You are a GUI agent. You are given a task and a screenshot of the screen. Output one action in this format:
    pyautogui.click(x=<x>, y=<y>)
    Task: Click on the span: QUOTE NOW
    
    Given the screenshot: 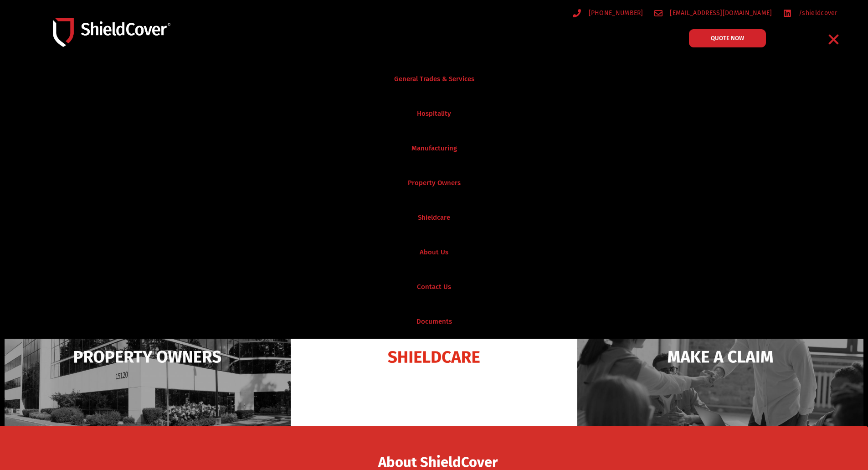 What is the action you would take?
    pyautogui.click(x=727, y=38)
    